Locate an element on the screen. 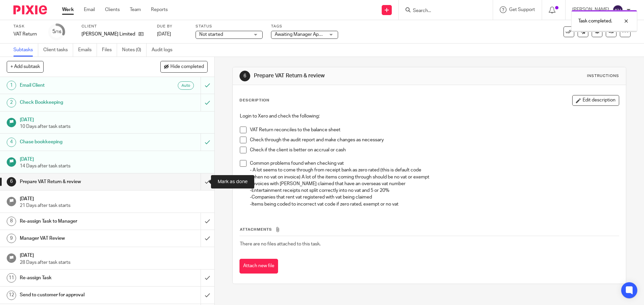 The image size is (644, 305). div: 11 is located at coordinates (11, 278).